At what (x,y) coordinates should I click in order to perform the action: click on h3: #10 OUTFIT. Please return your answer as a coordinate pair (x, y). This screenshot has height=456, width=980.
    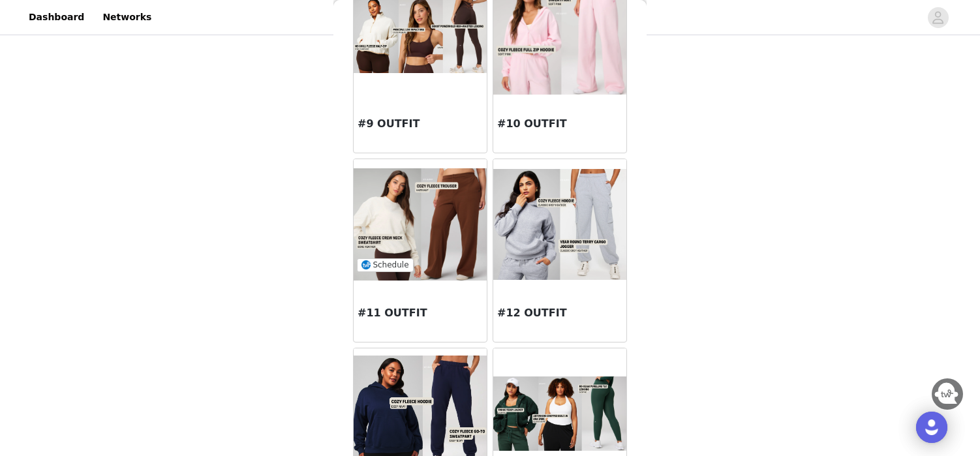
    Looking at the image, I should click on (560, 124).